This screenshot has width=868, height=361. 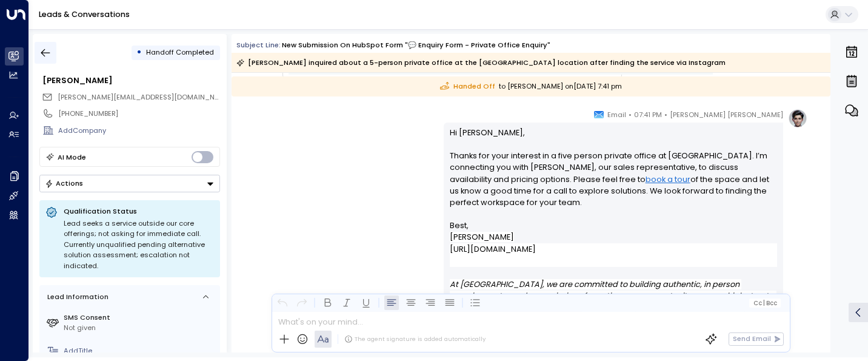 I want to click on span: Handoff Completed, so click(x=180, y=52).